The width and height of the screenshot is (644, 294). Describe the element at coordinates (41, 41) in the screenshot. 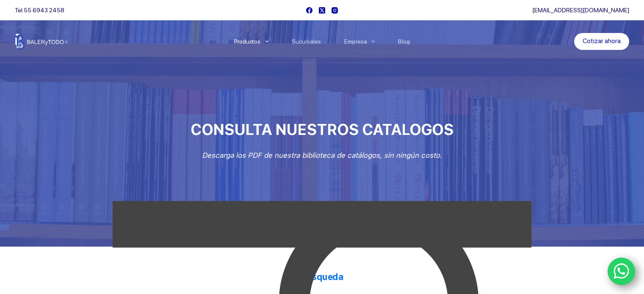

I see `img: Balerytodo` at that location.